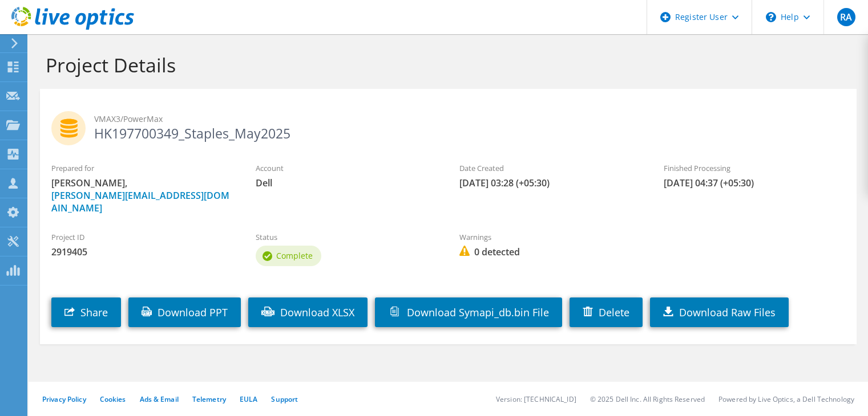 The height and width of the screenshot is (416, 868). Describe the element at coordinates (550, 237) in the screenshot. I see `label: Warnings` at that location.